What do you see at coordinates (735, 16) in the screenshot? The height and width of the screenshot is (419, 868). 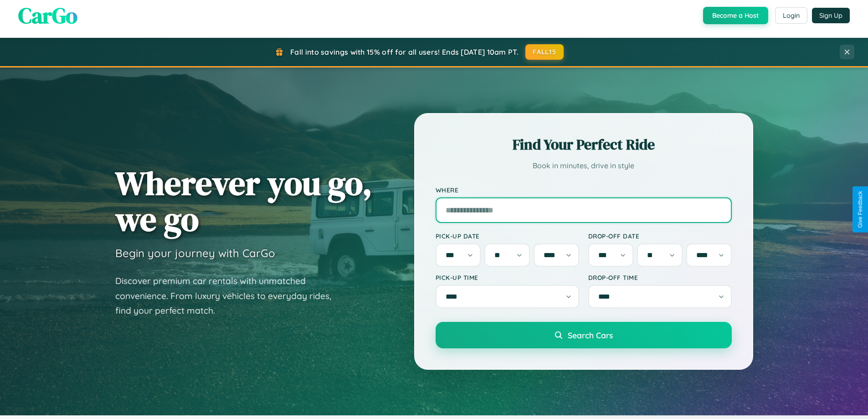 I see `button: Become a Host` at bounding box center [735, 16].